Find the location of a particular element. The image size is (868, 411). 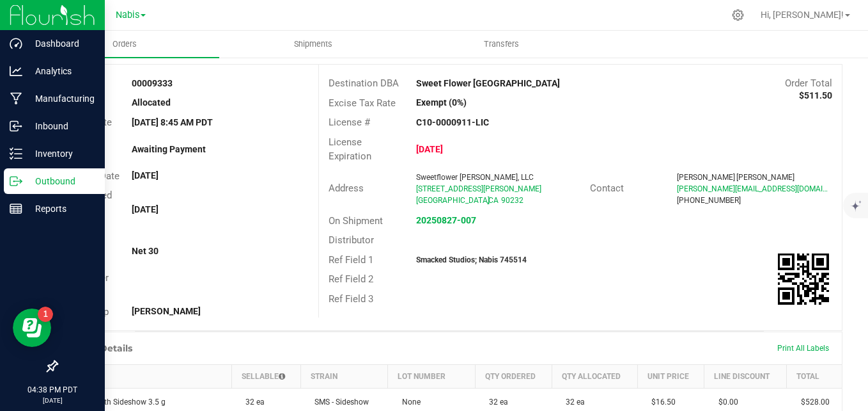

p: Analytics is located at coordinates (61, 71).